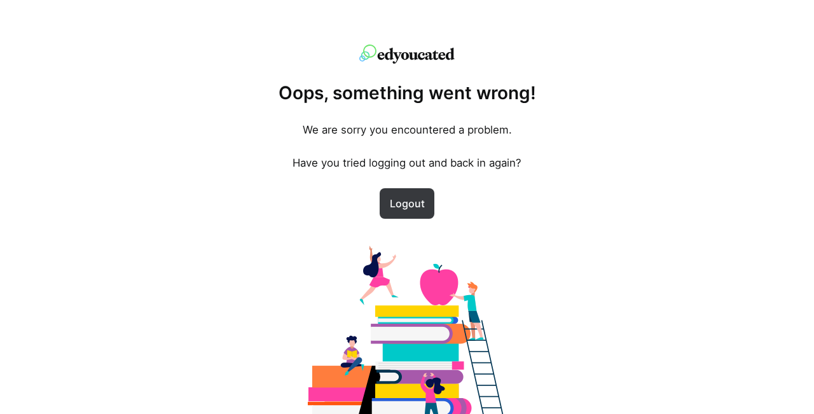  What do you see at coordinates (407, 93) in the screenshot?
I see `h1: Oops, something went wrong!` at bounding box center [407, 93].